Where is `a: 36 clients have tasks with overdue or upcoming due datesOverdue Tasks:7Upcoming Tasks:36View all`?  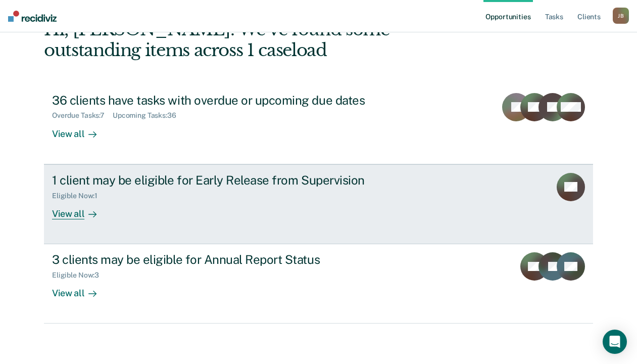
a: 36 clients have tasks with overdue or upcoming due datesOverdue Tasks:7Upcoming Tasks:36View all is located at coordinates (318, 124).